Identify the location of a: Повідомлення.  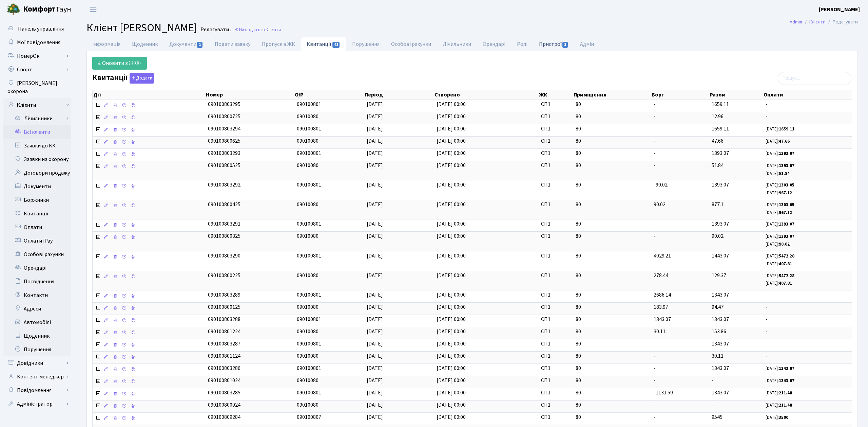
(37, 390).